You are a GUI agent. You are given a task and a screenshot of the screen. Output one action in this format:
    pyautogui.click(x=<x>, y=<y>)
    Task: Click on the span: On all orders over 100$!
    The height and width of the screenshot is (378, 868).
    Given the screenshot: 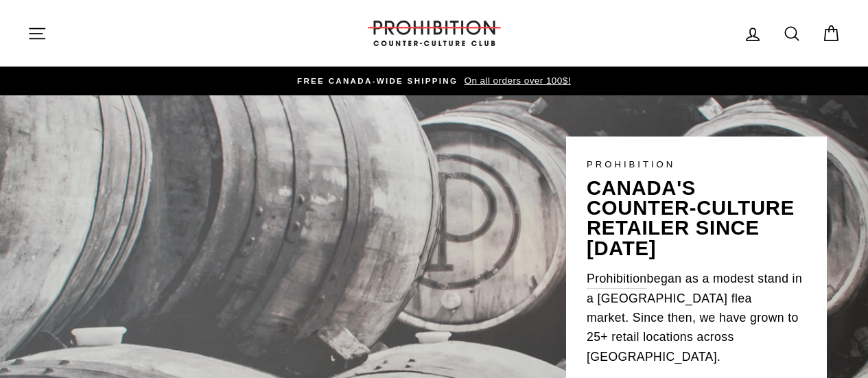 What is the action you would take?
    pyautogui.click(x=516, y=80)
    